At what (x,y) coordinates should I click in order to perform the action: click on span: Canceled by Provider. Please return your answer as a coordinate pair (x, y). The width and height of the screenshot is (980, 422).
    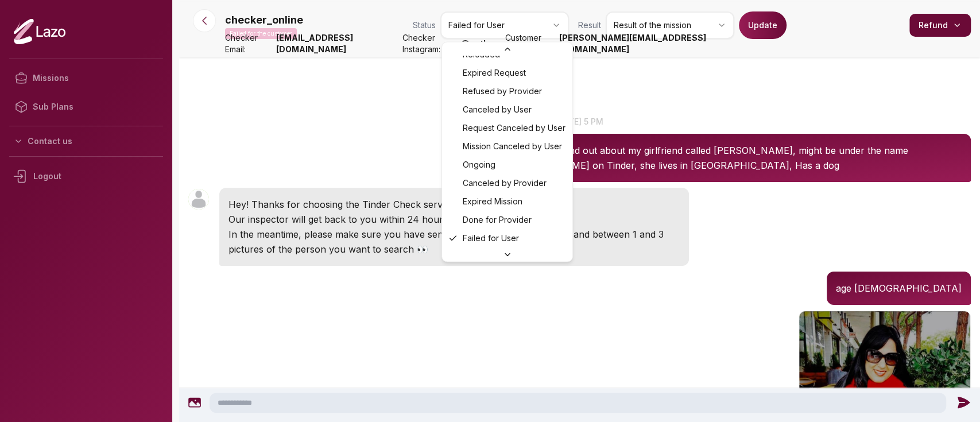
    Looking at the image, I should click on (505, 183).